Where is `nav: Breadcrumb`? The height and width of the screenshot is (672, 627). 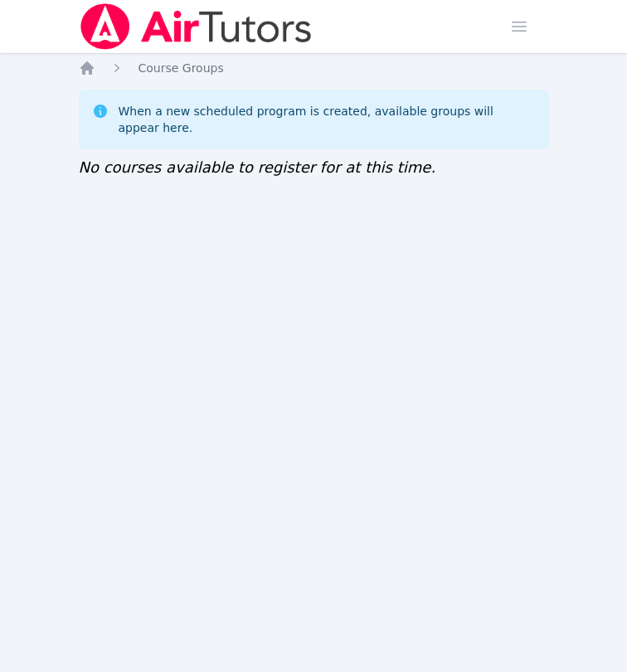 nav: Breadcrumb is located at coordinates (314, 68).